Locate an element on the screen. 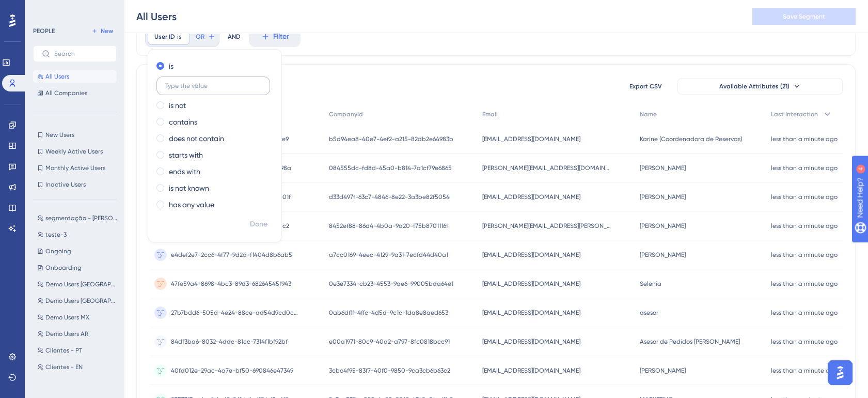  label: is not known is located at coordinates (189, 188).